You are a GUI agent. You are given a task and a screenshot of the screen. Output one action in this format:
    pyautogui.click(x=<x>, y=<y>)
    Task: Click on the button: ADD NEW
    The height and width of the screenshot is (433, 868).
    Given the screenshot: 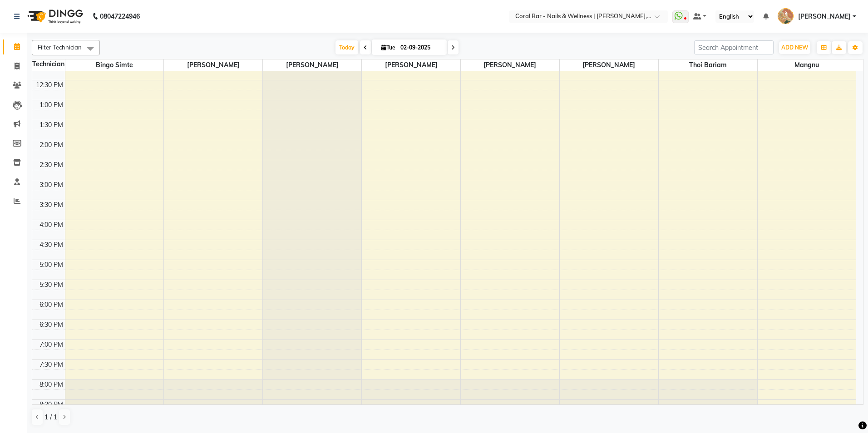 What is the action you would take?
    pyautogui.click(x=794, y=48)
    